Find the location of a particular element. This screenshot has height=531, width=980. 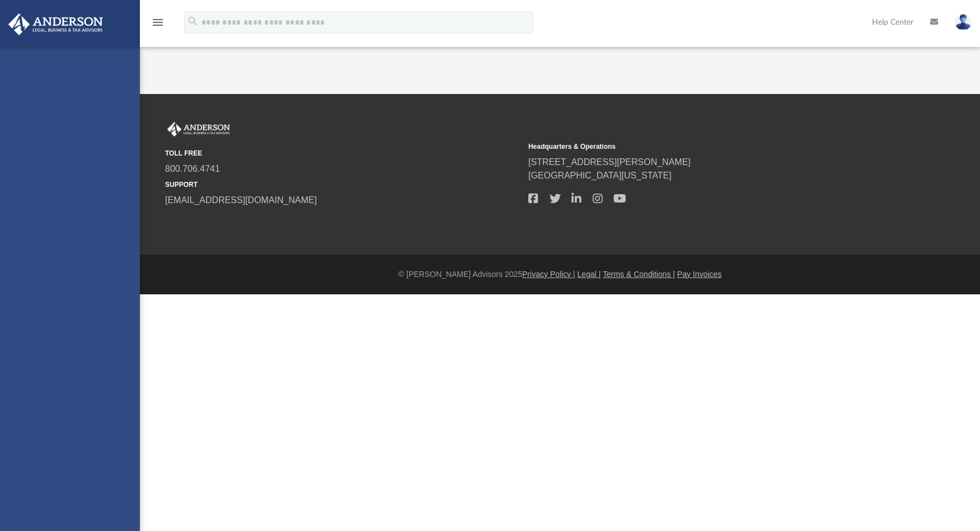

a: Privacy Policy | is located at coordinates (548, 274).